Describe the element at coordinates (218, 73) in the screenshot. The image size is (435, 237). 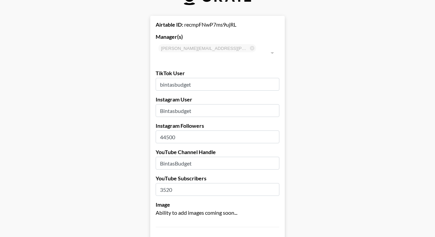
I see `label: TikTok User` at that location.